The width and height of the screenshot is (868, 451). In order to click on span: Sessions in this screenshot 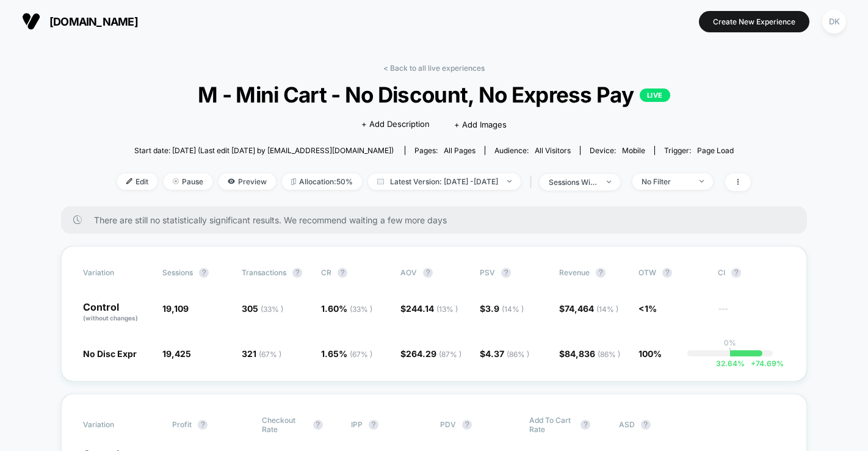, I will do `click(178, 272)`.